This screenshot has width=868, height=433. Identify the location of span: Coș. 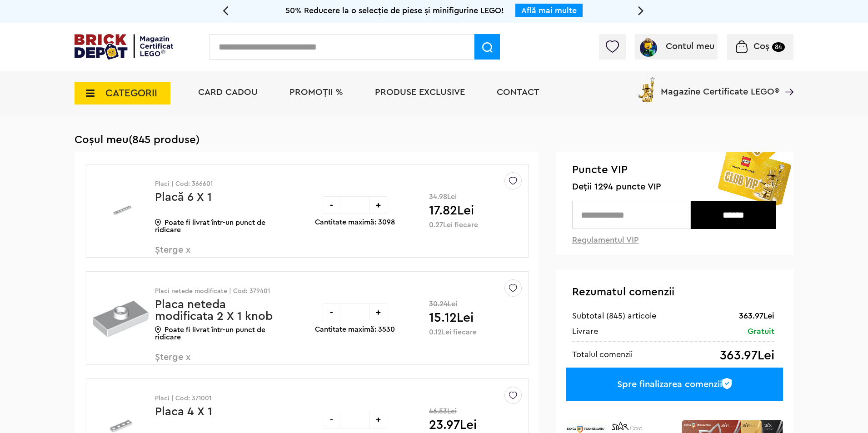
(761, 46).